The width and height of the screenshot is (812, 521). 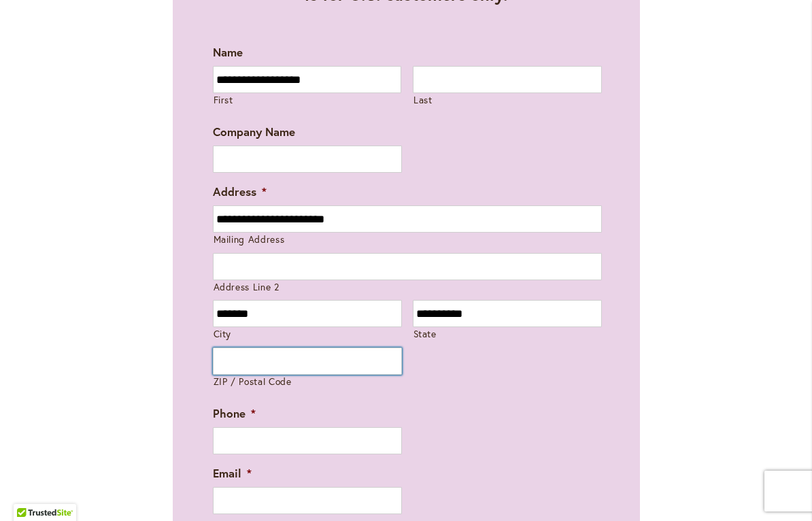 What do you see at coordinates (307, 334) in the screenshot?
I see `label: City` at bounding box center [307, 334].